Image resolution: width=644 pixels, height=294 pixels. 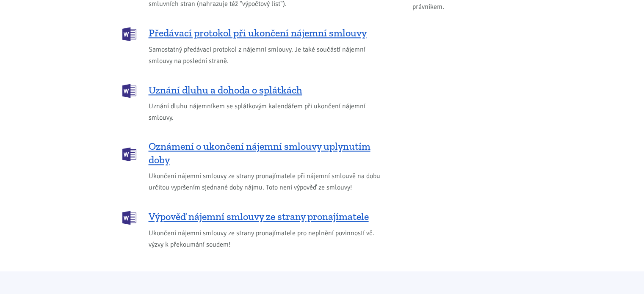 I want to click on span: Uznání dluhu a dohoda o splátkách, so click(x=225, y=90).